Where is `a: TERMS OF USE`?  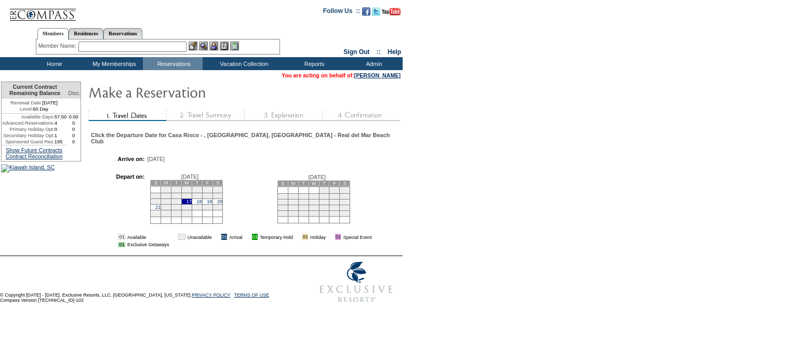
a: TERMS OF USE is located at coordinates (252, 295).